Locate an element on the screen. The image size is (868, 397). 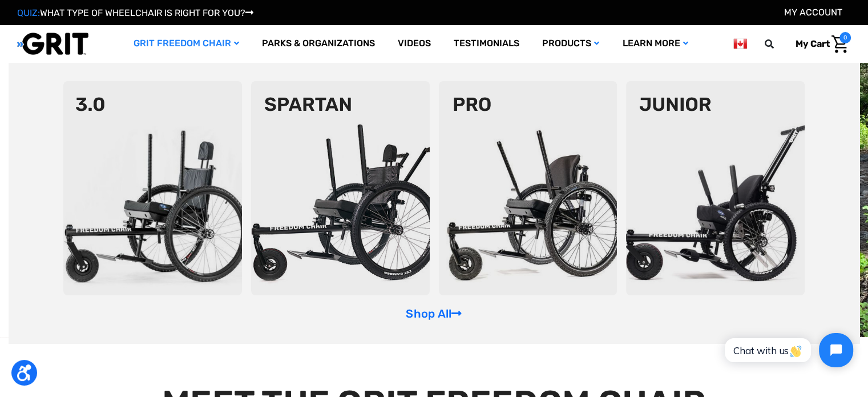
a: Videos is located at coordinates (414, 44).